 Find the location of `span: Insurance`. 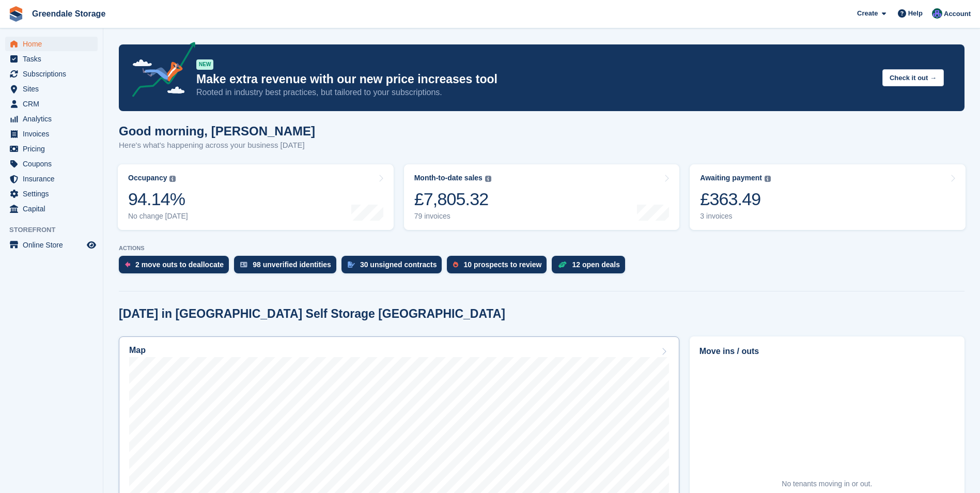

span: Insurance is located at coordinates (54, 179).